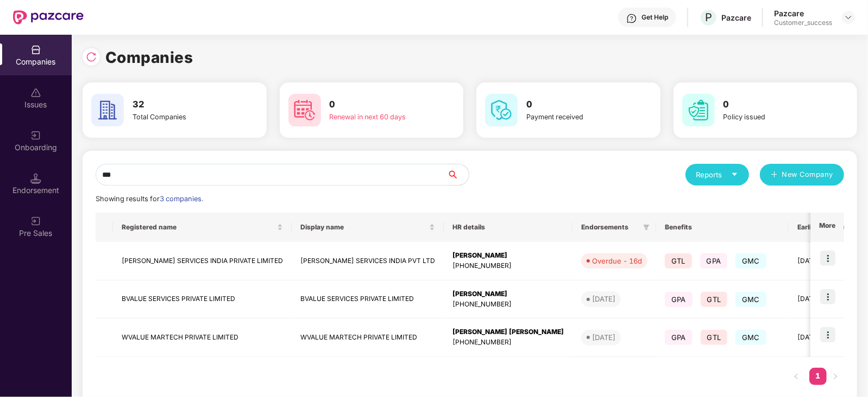  What do you see at coordinates (573, 117) in the screenshot?
I see `div: Payment received` at bounding box center [573, 117].